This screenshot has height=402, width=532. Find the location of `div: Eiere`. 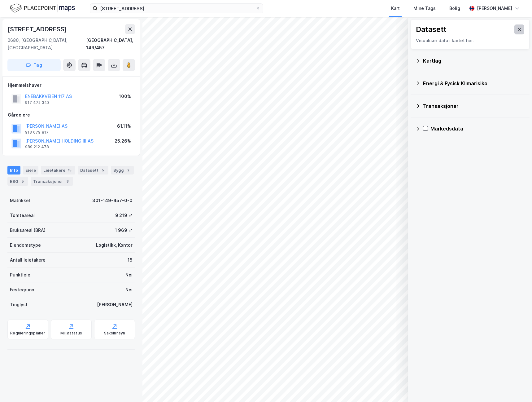

div: Eiere is located at coordinates (31, 170).